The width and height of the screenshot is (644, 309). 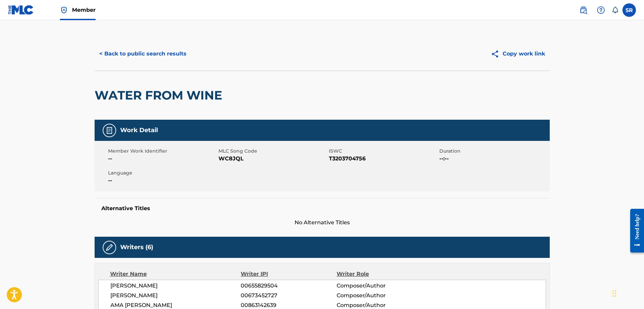 I want to click on img: MLC Logo, so click(x=21, y=10).